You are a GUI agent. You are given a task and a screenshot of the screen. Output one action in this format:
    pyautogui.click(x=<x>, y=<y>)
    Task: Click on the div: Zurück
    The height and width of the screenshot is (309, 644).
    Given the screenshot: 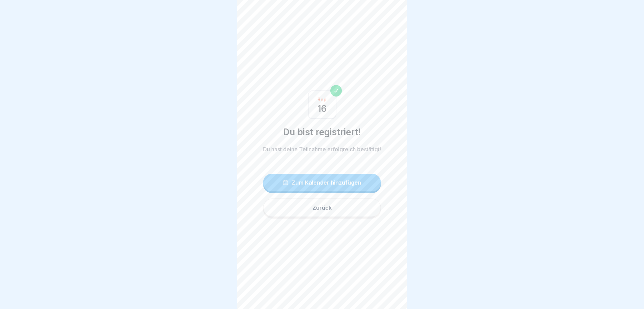 What is the action you would take?
    pyautogui.click(x=322, y=208)
    